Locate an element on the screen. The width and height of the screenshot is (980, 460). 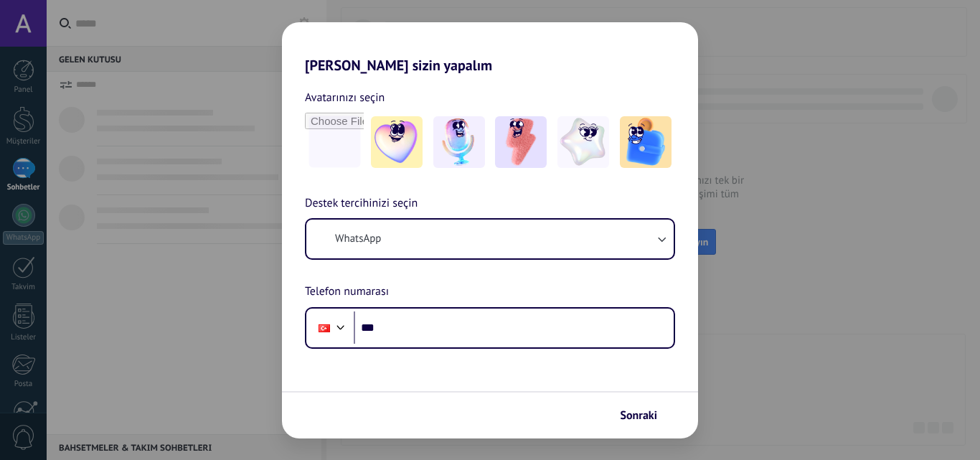
img: -4.jpeg is located at coordinates (583, 142).